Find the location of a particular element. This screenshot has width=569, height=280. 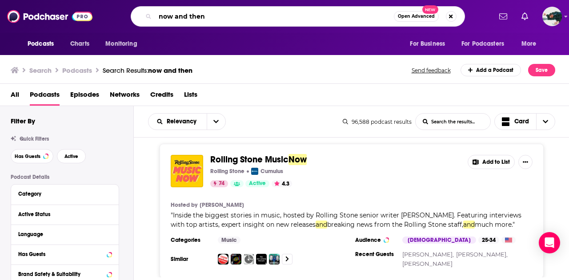

a: Podchaser - Follow, Share and Rate Podcasts is located at coordinates (50, 16).